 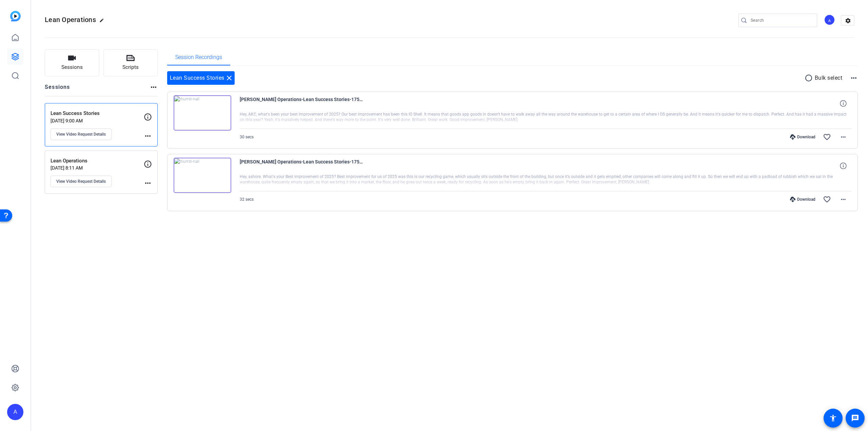 What do you see at coordinates (97, 161) in the screenshot?
I see `p: Lean Operations` at bounding box center [97, 161].